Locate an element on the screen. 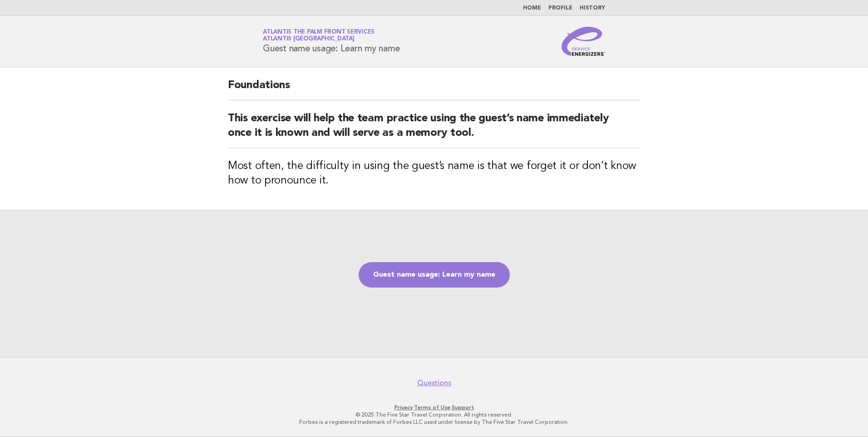  a: Terms of Use is located at coordinates (432, 407).